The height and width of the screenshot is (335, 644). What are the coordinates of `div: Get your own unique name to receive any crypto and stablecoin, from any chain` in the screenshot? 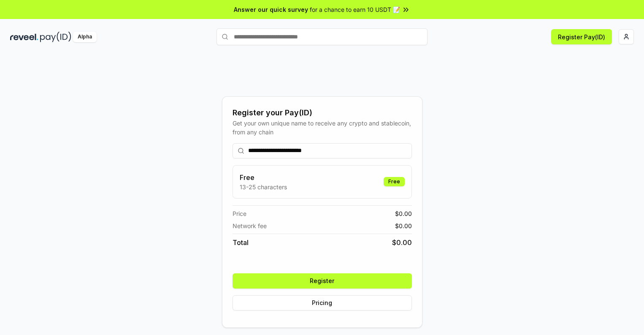 It's located at (322, 127).